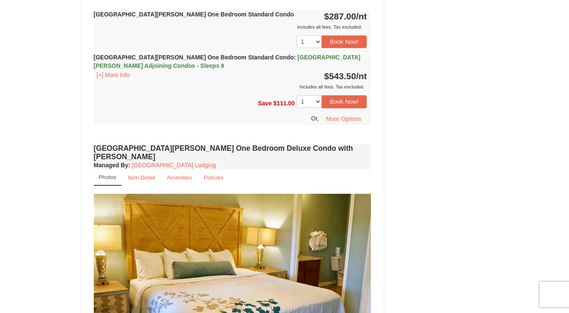 The width and height of the screenshot is (569, 313). I want to click on button: [+] More Info, so click(113, 75).